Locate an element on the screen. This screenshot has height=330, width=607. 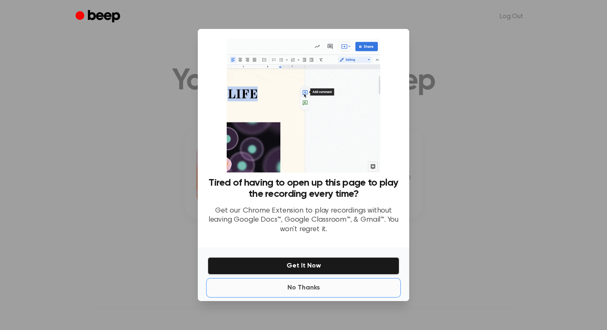
img: Beep extension in action is located at coordinates (303, 105).